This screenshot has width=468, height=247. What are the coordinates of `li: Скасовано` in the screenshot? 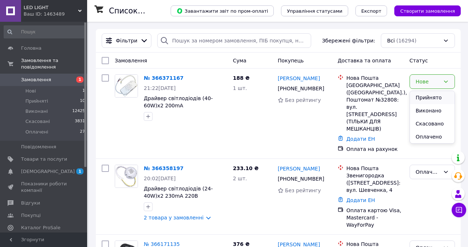 It's located at (432, 124).